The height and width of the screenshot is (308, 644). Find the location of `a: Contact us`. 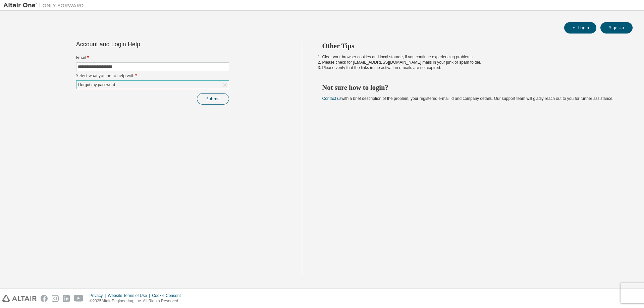

a: Contact us is located at coordinates (332, 98).